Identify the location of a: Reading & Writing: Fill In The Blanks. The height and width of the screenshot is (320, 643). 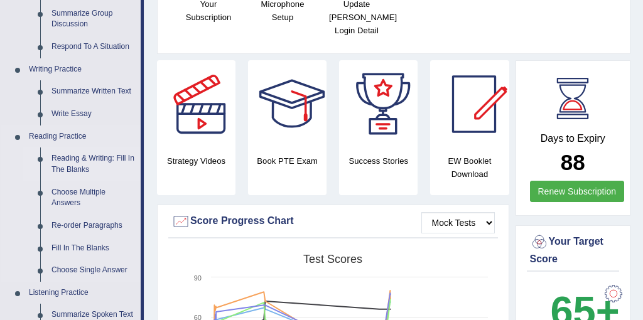
(93, 164).